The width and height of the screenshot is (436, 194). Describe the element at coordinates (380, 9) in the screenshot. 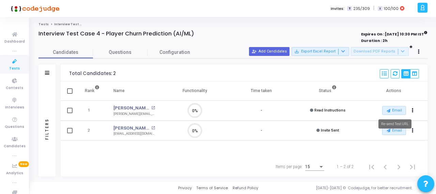

I see `span: I` at that location.